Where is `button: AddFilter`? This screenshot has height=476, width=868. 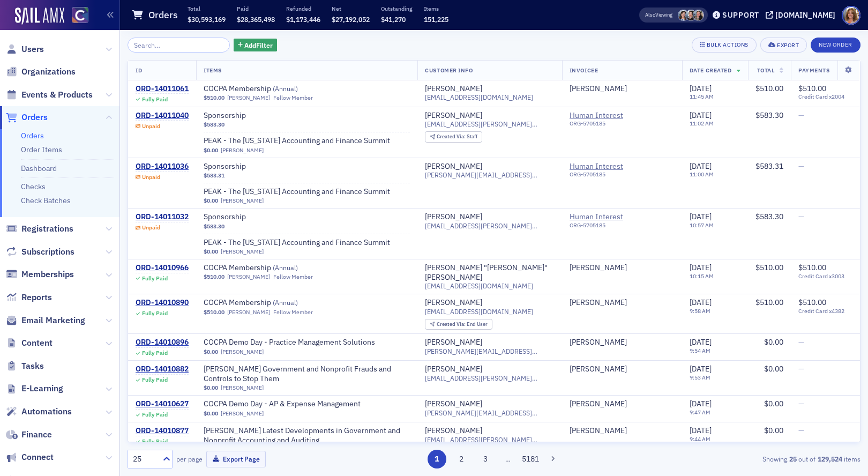
button: AddFilter is located at coordinates (255, 45).